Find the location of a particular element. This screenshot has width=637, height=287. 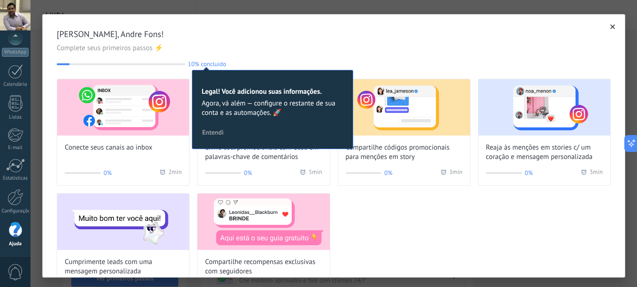

img: Connect your channels to the inbox is located at coordinates (123, 107).